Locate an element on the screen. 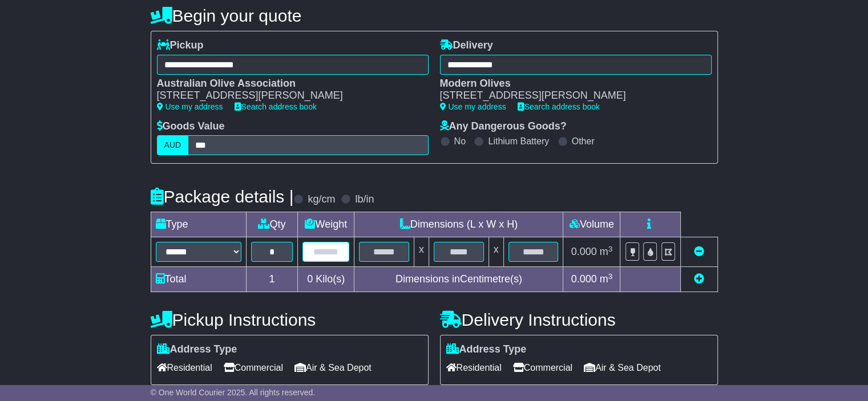 The height and width of the screenshot is (401, 868). div: Modern Olives is located at coordinates (570, 84).